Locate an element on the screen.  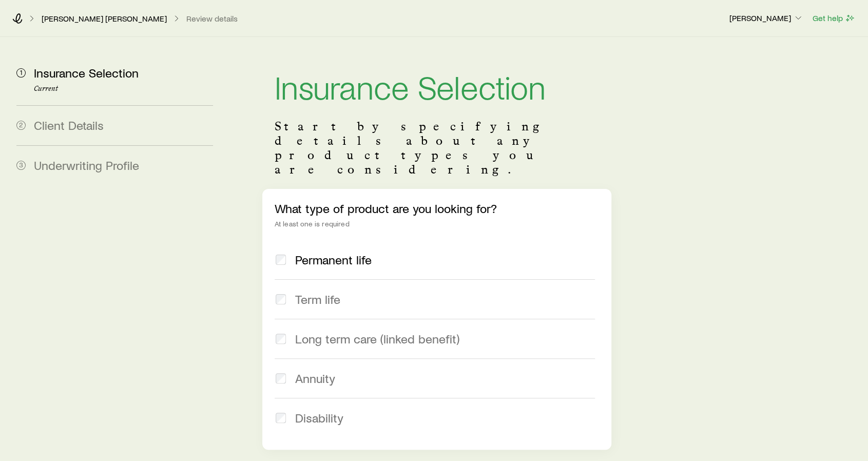
p: What type of product are you looking for? is located at coordinates (437, 209).